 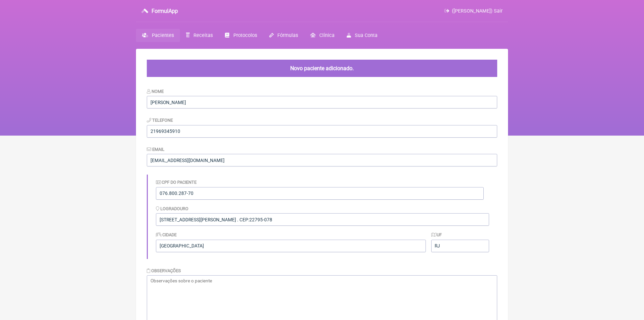 What do you see at coordinates (362, 35) in the screenshot?
I see `a: Sua Conta` at bounding box center [362, 35].